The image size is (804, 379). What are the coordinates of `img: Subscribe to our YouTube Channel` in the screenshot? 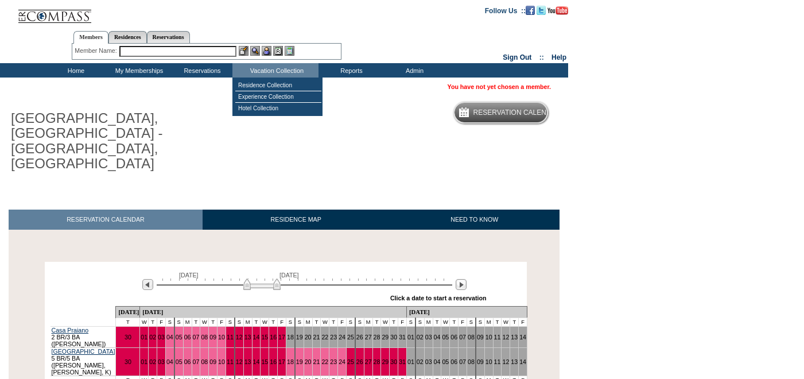 It's located at (558, 10).